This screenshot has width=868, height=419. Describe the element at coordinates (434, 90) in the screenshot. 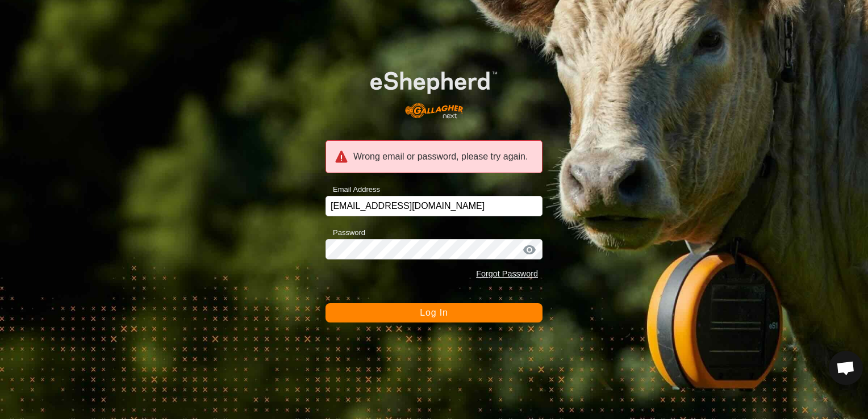

I see `img: E-shepherd Logo` at that location.